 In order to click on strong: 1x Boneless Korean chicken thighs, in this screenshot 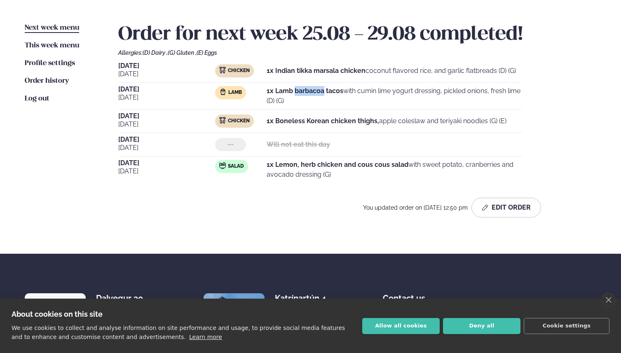, I will do `click(323, 121)`.